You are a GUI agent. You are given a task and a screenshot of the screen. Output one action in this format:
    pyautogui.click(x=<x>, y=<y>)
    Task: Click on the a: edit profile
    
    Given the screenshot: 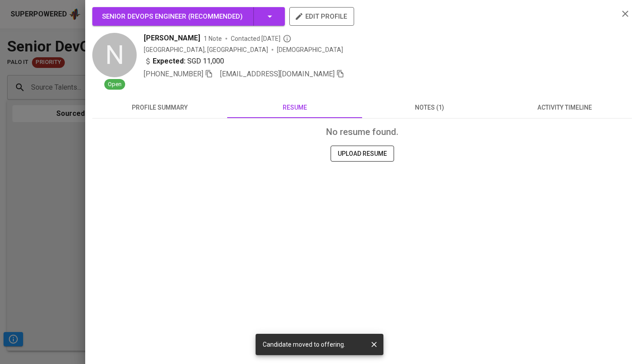 What is the action you would take?
    pyautogui.click(x=322, y=16)
    